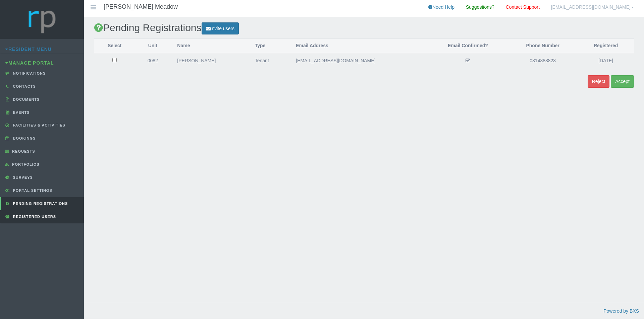 The image size is (644, 319). Describe the element at coordinates (606, 46) in the screenshot. I see `th: Registered` at that location.